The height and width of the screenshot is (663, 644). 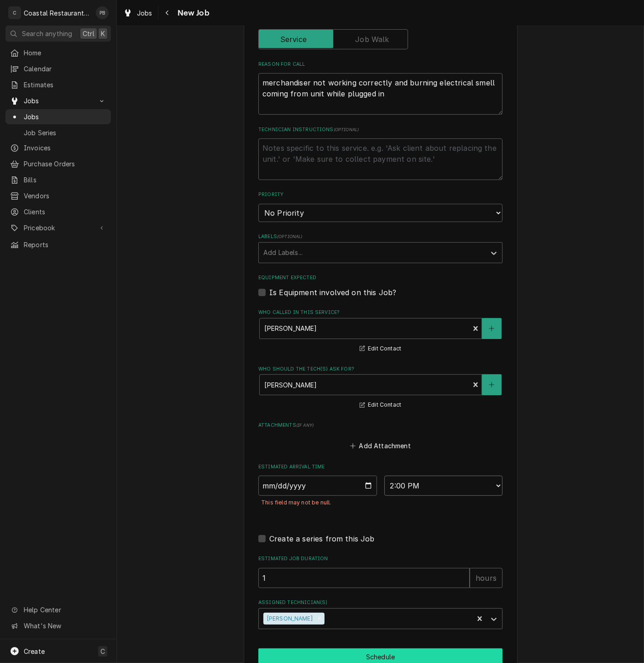 I want to click on input: Date, so click(x=318, y=485).